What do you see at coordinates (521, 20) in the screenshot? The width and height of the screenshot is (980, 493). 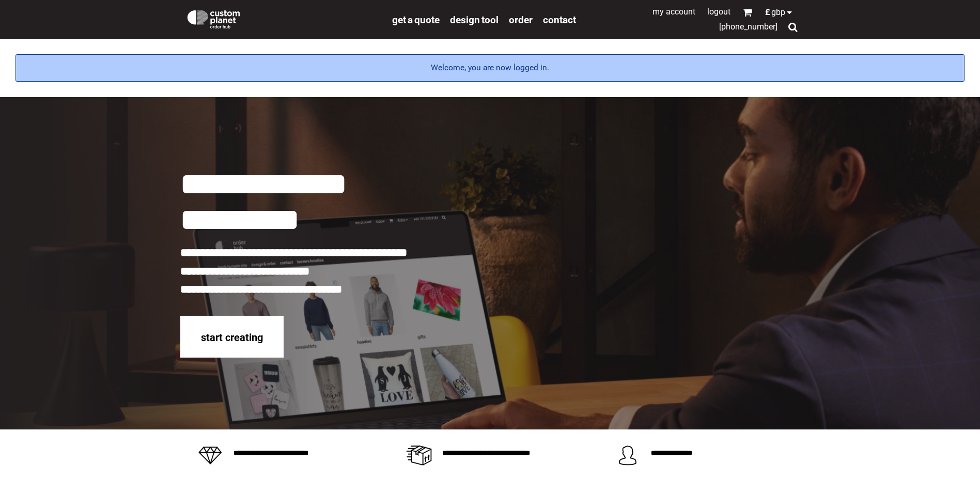 I see `a: order` at bounding box center [521, 20].